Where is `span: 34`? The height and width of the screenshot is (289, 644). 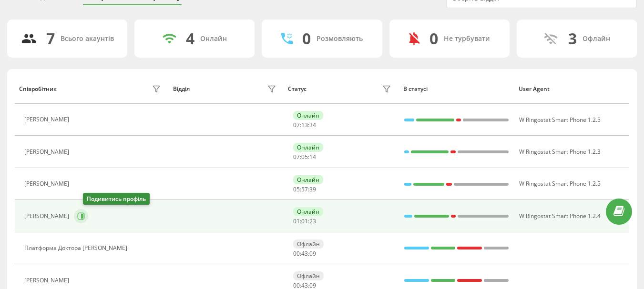
span: 34 is located at coordinates (313, 125).